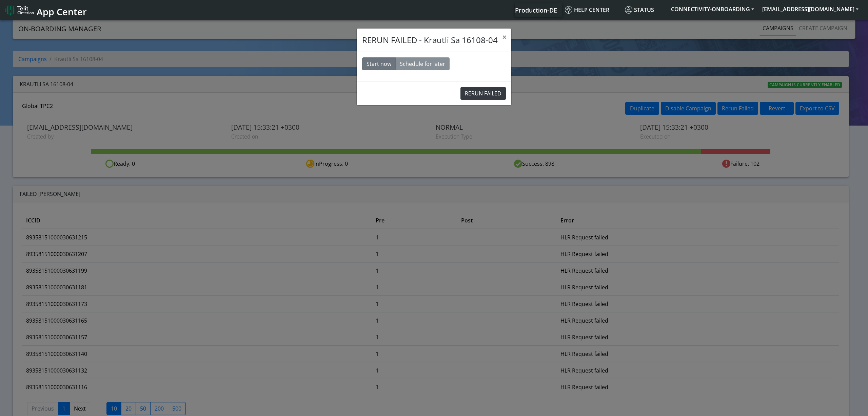  I want to click on button: Start now, so click(378, 64).